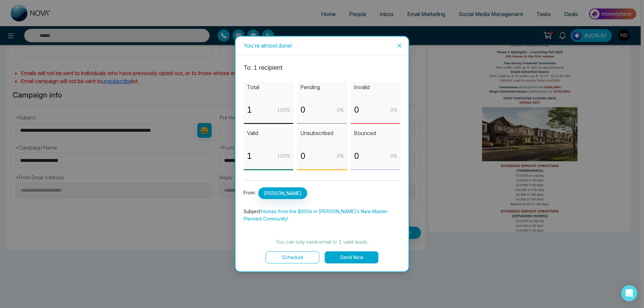 The image size is (644, 308). Describe the element at coordinates (399, 46) in the screenshot. I see `button: Close` at that location.